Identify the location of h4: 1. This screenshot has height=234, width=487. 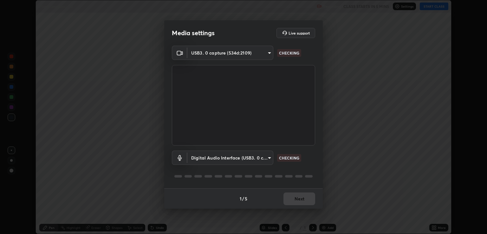
(241, 198).